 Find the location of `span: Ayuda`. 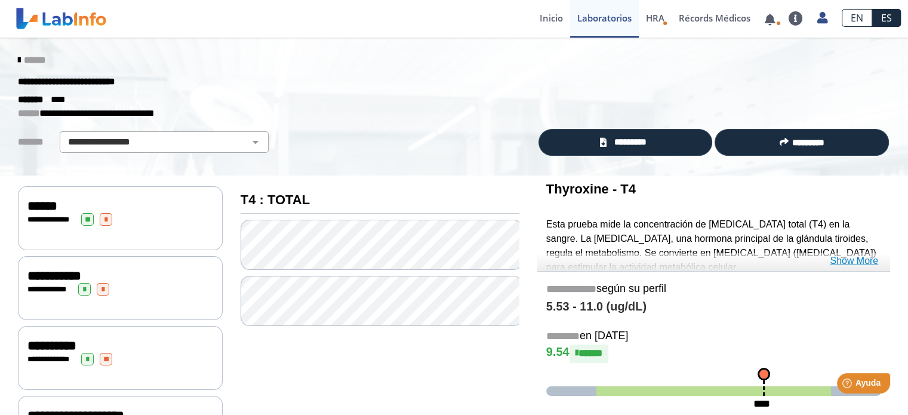

span: Ayuda is located at coordinates (66, 14).